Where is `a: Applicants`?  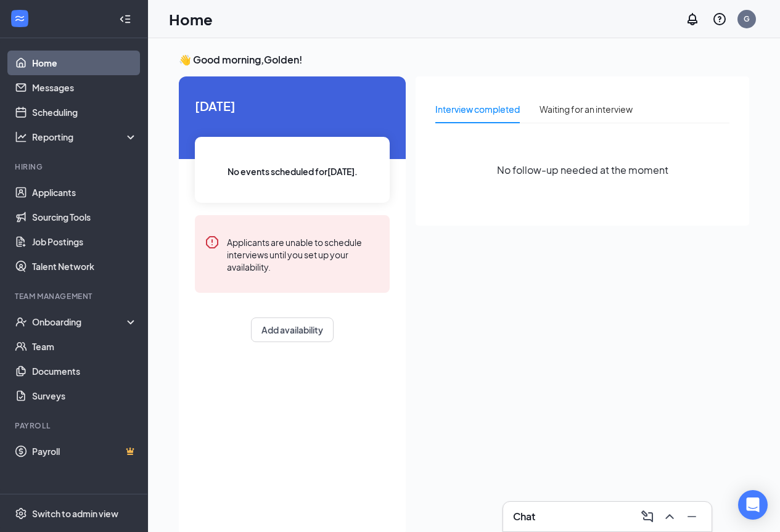
a: Applicants is located at coordinates (84, 192).